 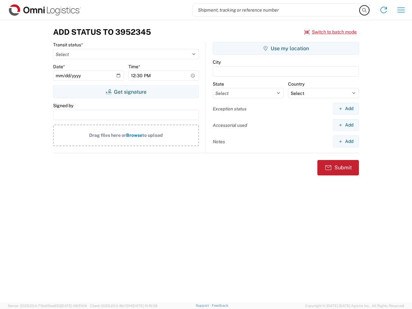 I want to click on label: Transit status, so click(x=68, y=45).